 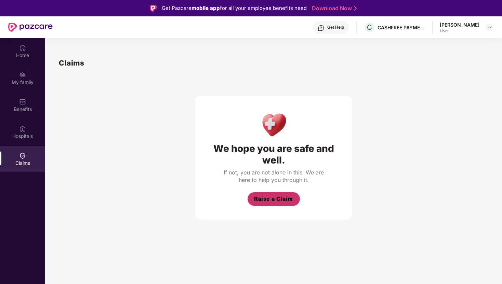 What do you see at coordinates (153, 8) in the screenshot?
I see `img: Logo` at bounding box center [153, 8].